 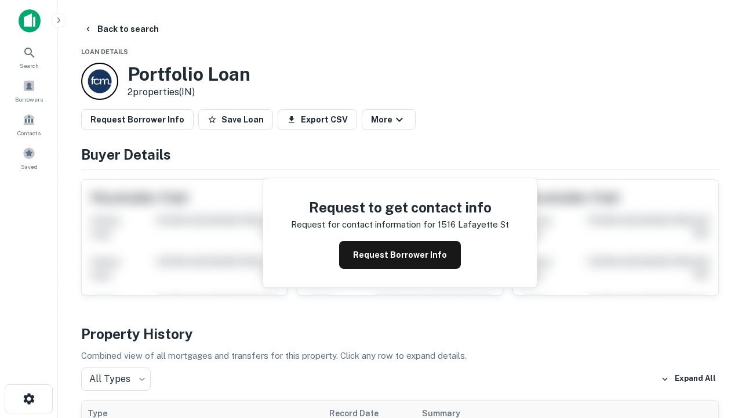 What do you see at coordinates (713, 353) in the screenshot?
I see `div: Chat Widget` at bounding box center [713, 353].